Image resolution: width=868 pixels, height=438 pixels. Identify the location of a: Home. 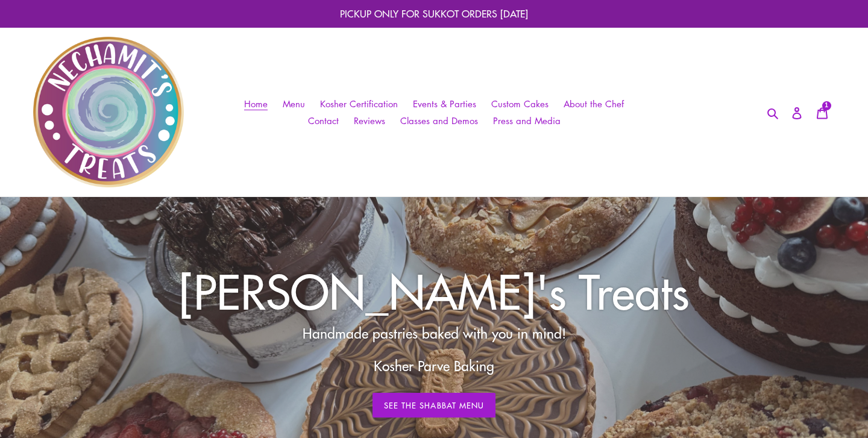
(256, 103).